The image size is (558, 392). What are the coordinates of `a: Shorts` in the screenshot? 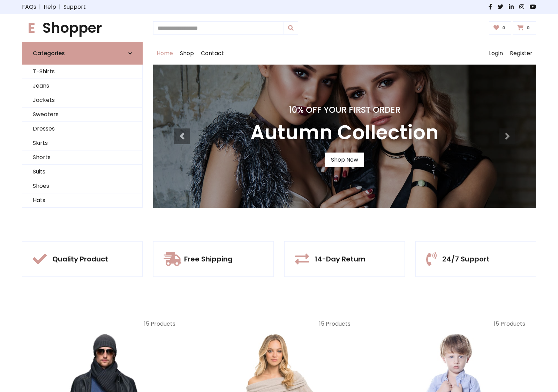 It's located at (82, 157).